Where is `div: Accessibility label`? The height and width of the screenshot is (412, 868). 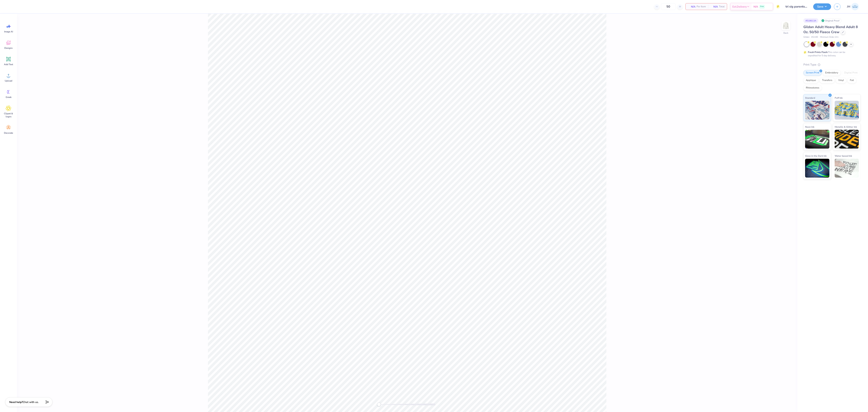
div: Accessibility label is located at coordinates (379, 405).